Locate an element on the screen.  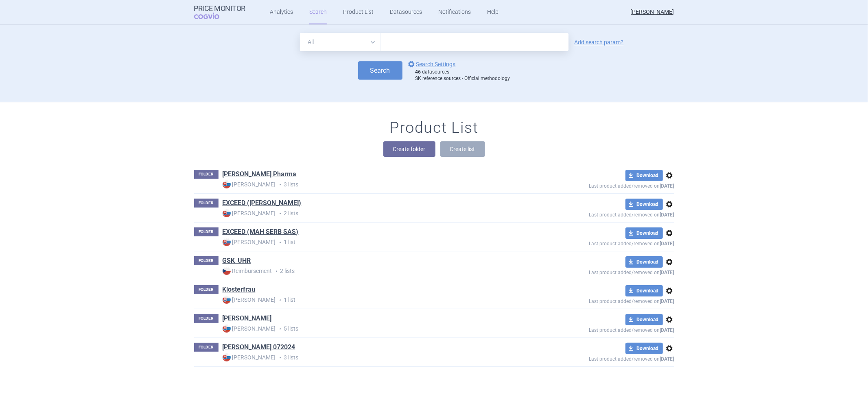
p: 5 lists is located at coordinates (376, 329).